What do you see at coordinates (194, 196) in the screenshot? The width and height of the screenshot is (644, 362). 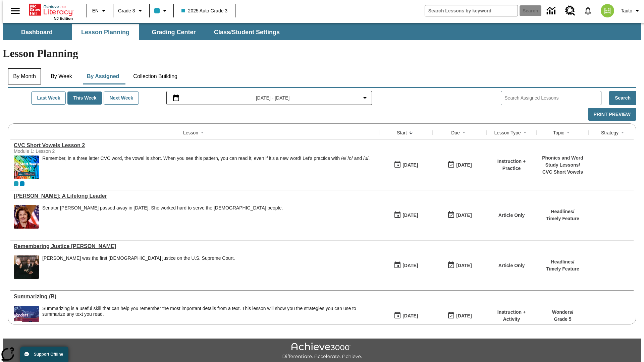 I see `div: Dianne Feinstein: A Lifelong Leader` at bounding box center [194, 196].